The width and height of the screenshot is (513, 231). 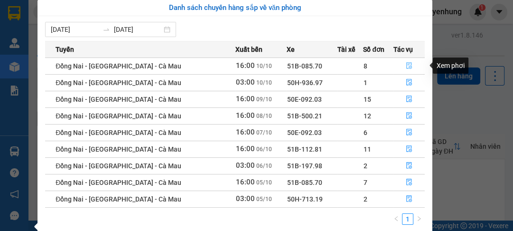 I want to click on span: Tài xế, so click(x=346, y=49).